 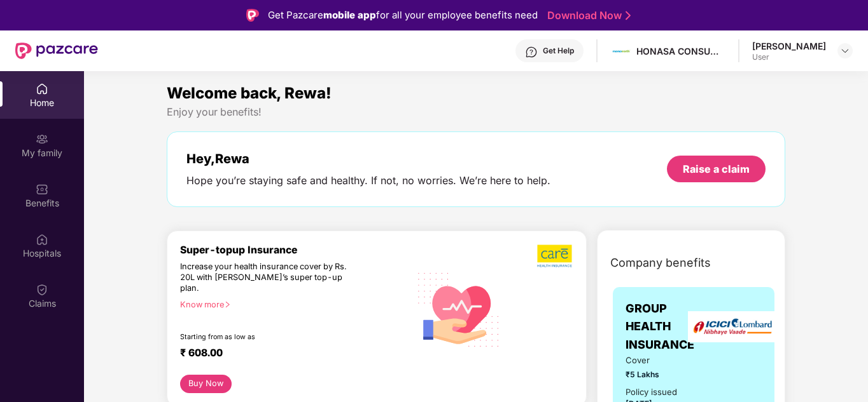 I want to click on span: right, so click(x=228, y=304).